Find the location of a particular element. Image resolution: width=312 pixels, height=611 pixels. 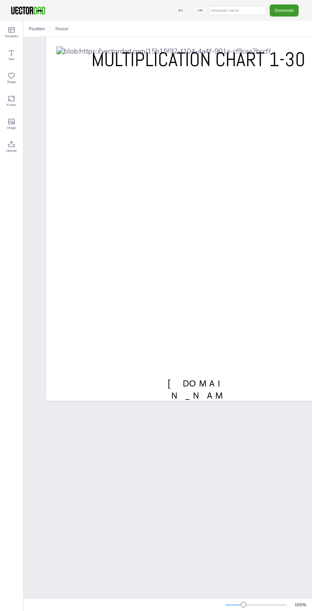

span: MULTIPLICATION CHART 1-30 is located at coordinates (198, 59).